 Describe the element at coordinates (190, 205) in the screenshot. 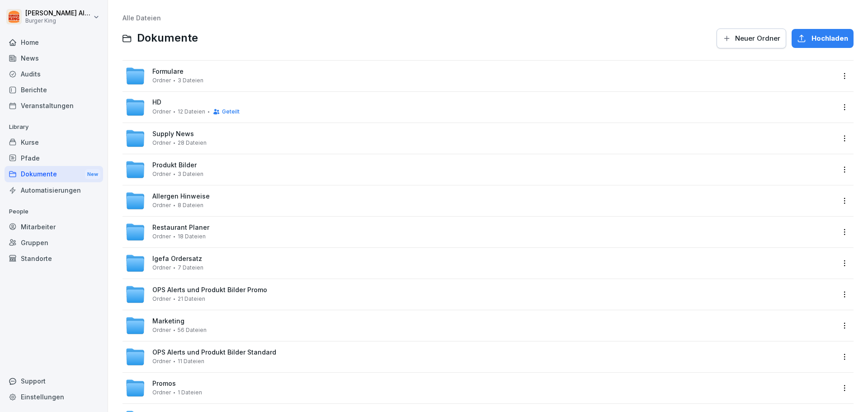

I see `span: 8 Dateien` at that location.